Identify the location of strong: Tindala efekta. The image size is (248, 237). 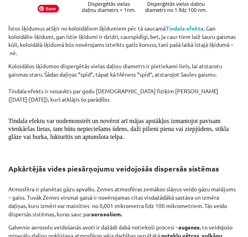
(185, 28).